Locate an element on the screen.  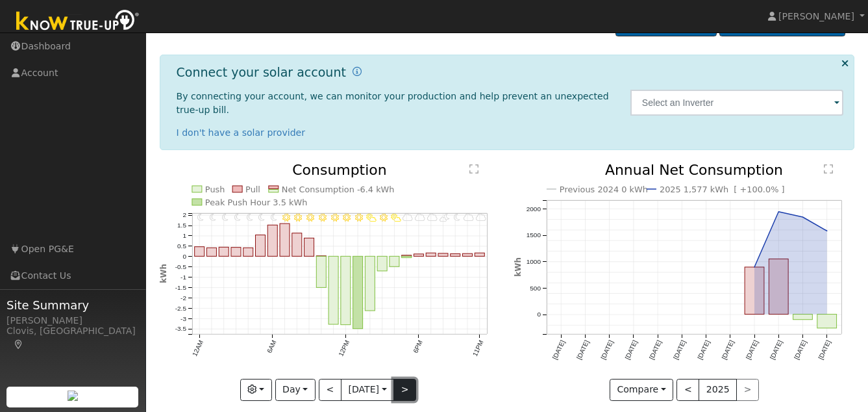
text: 1500 is located at coordinates (533, 235).